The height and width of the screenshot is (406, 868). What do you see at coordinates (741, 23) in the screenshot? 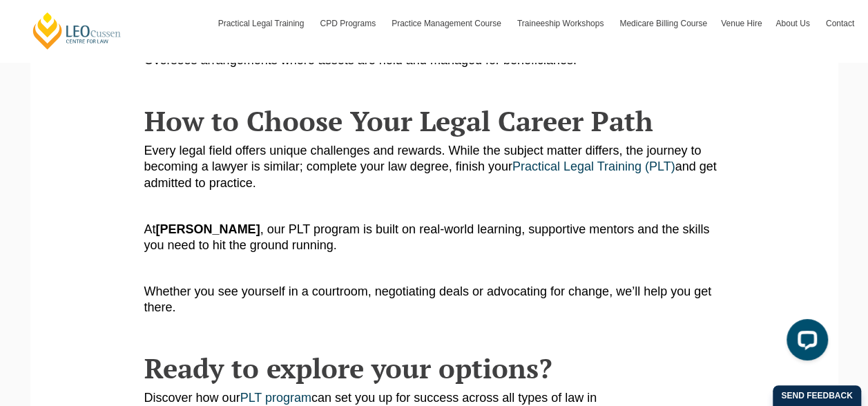
I see `a: Venue Hire` at bounding box center [741, 23].